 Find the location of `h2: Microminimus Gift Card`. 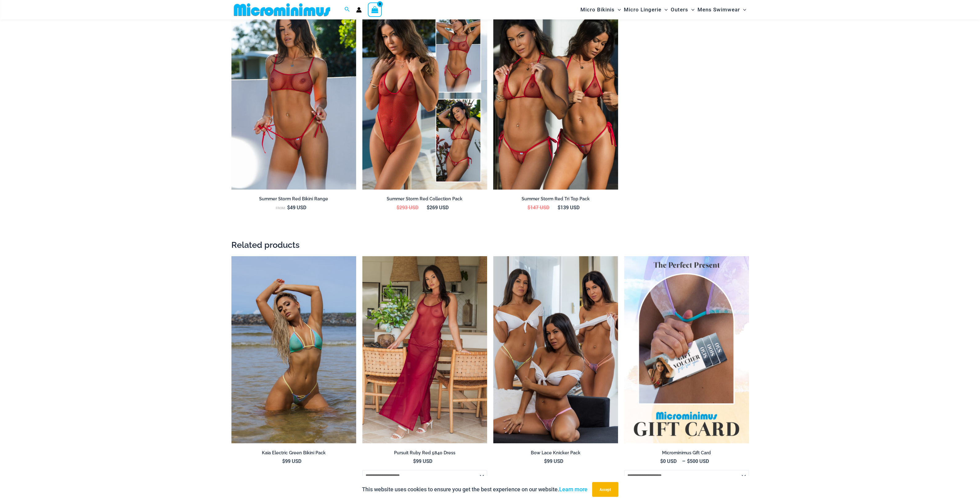

h2: Microminimus Gift Card is located at coordinates (686, 453).